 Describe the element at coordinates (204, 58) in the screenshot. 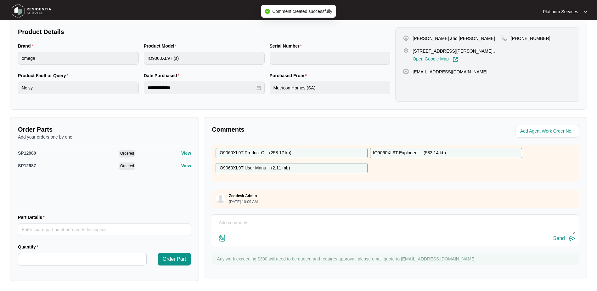

I see `input: Product Model` at that location.